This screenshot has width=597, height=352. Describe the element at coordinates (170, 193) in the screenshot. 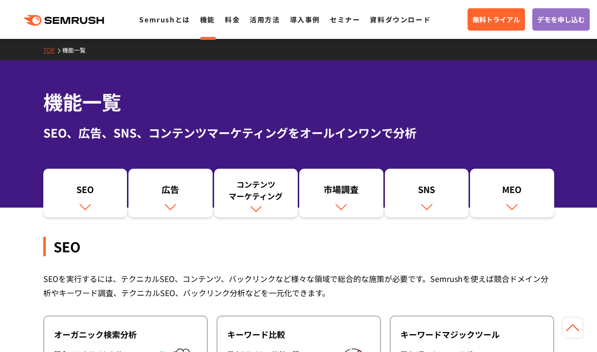

I see `a: 広告` at that location.